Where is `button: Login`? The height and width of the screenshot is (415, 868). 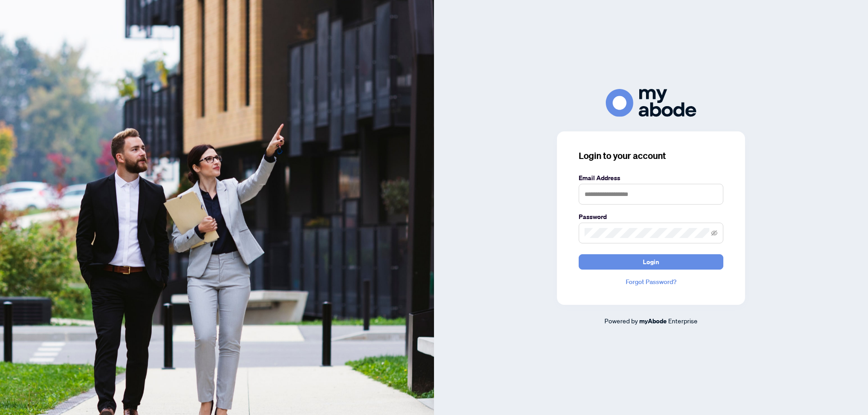 button: Login is located at coordinates (651, 262).